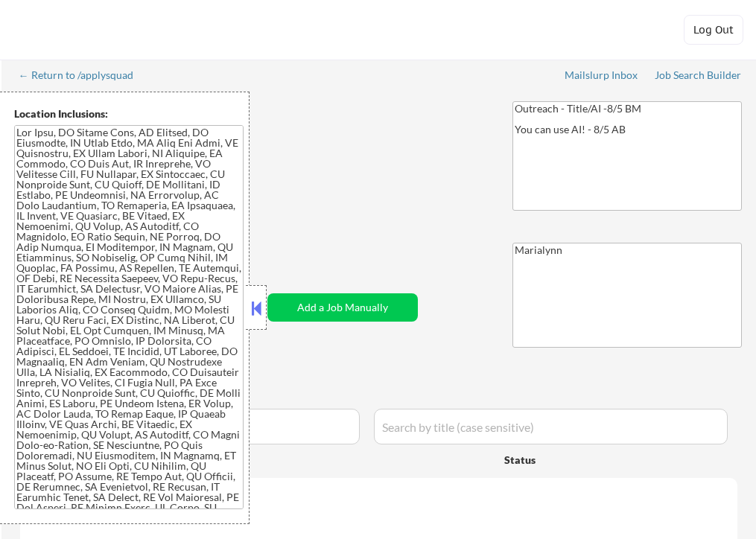 The width and height of the screenshot is (756, 539). Describe the element at coordinates (83, 75) in the screenshot. I see `div: ← Return to /applysquad` at that location.